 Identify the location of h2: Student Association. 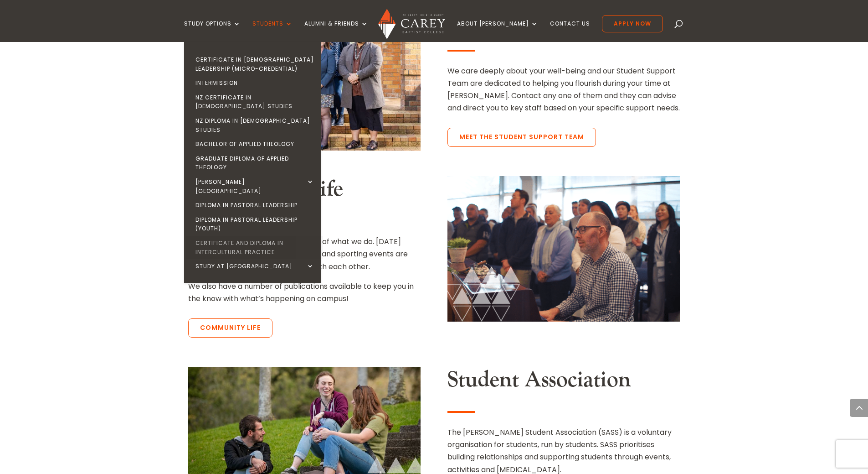
(564, 382).